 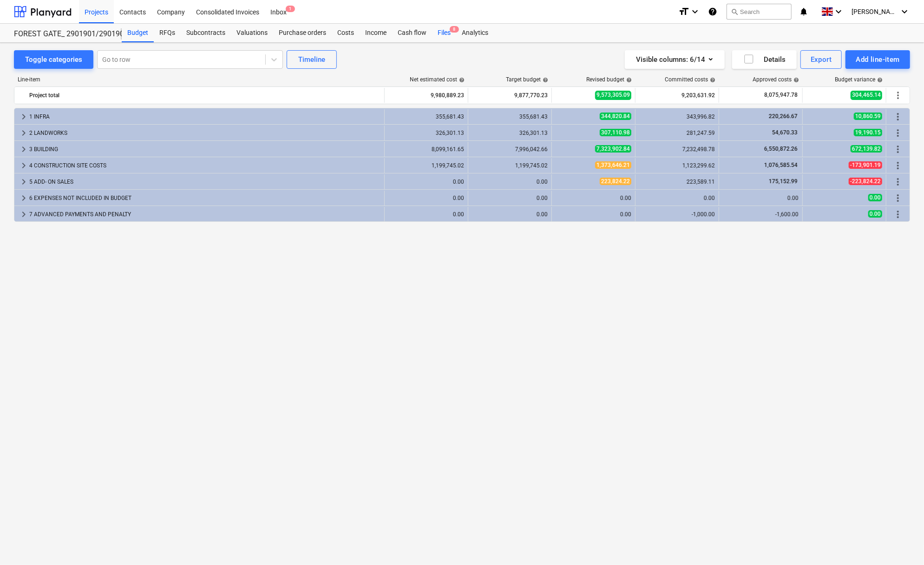 What do you see at coordinates (781, 95) in the screenshot?
I see `span: 8,075,947.78` at bounding box center [781, 95].